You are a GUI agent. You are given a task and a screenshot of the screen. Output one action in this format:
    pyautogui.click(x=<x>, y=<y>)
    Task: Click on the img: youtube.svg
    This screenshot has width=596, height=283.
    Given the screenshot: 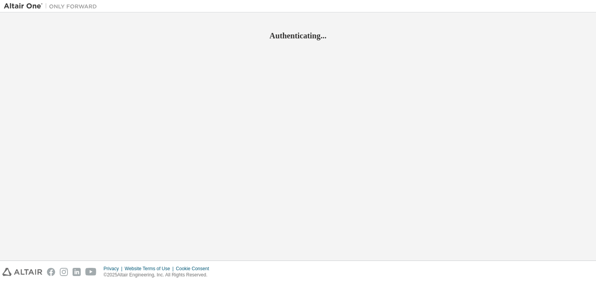 What is the action you would take?
    pyautogui.click(x=91, y=272)
    